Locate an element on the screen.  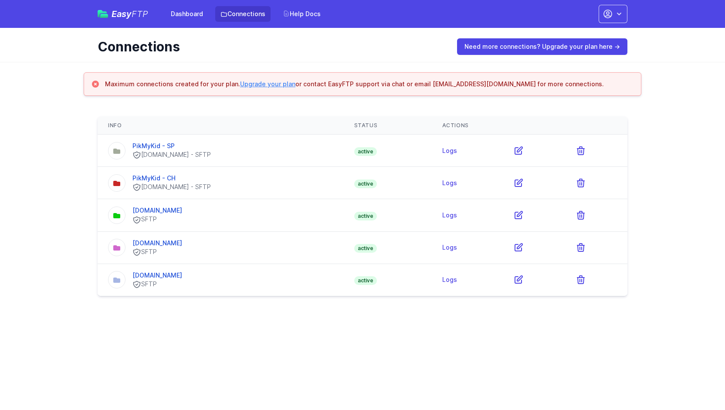
a: PikMyKid - SP is located at coordinates (153, 145).